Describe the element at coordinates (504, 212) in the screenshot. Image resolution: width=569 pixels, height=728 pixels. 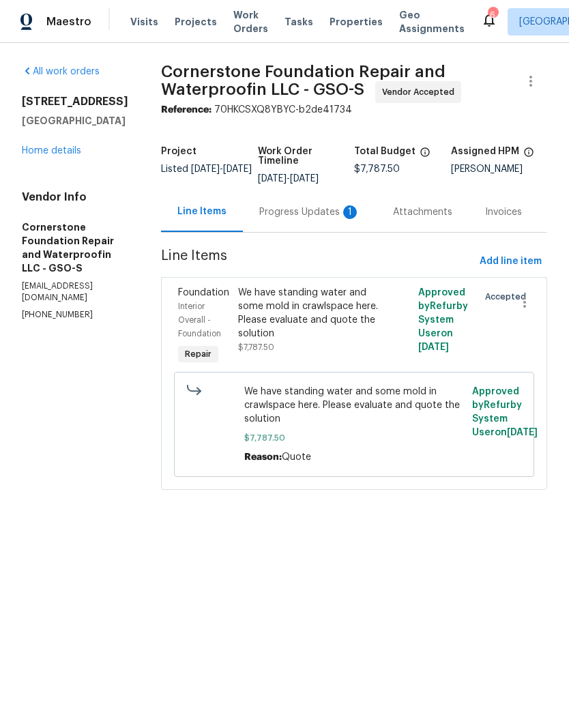
I see `div: Invoices` at that location.